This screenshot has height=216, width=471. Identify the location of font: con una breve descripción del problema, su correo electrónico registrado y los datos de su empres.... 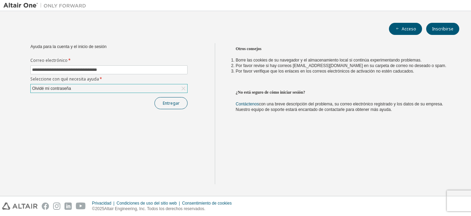
(340, 107).